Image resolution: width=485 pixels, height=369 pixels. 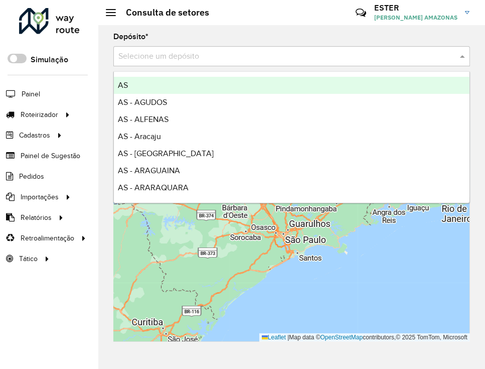 I want to click on span: Roteirizador, so click(x=39, y=114).